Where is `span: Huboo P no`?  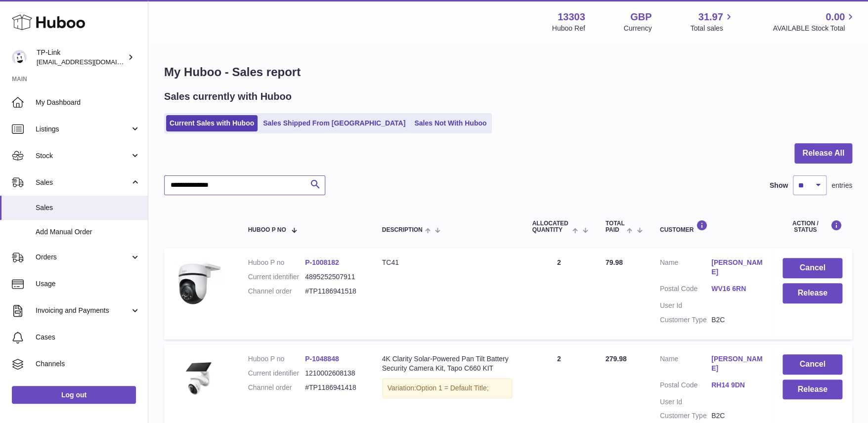 span: Huboo P no is located at coordinates (267, 230).